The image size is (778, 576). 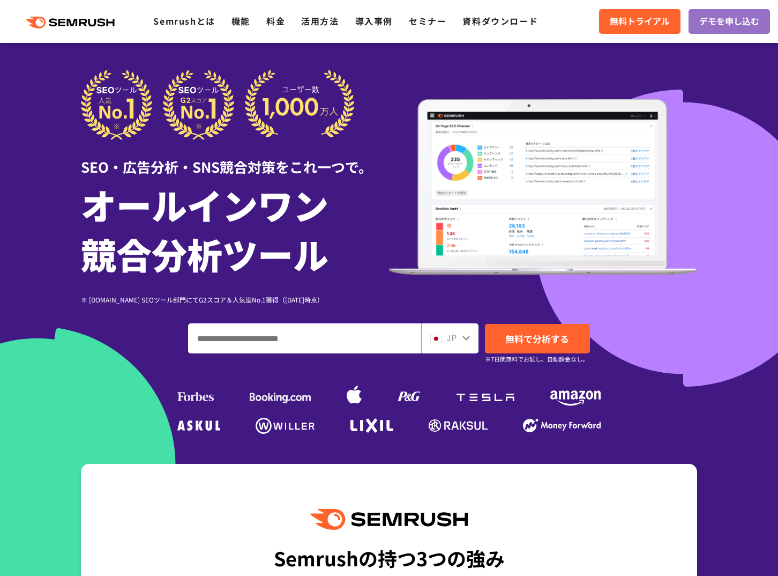 What do you see at coordinates (537, 338) in the screenshot?
I see `a: 無料で分析する` at bounding box center [537, 338].